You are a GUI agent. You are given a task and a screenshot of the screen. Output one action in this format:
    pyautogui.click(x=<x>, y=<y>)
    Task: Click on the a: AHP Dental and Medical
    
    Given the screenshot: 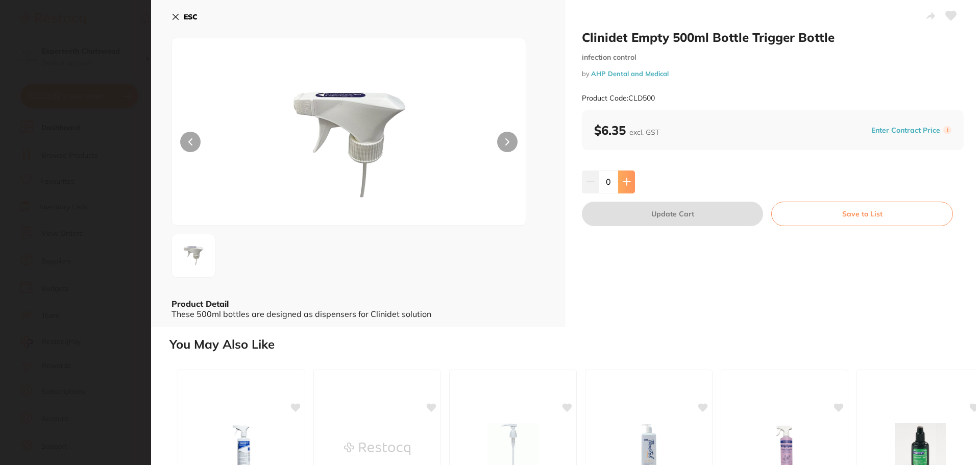 What is the action you would take?
    pyautogui.click(x=629, y=74)
    